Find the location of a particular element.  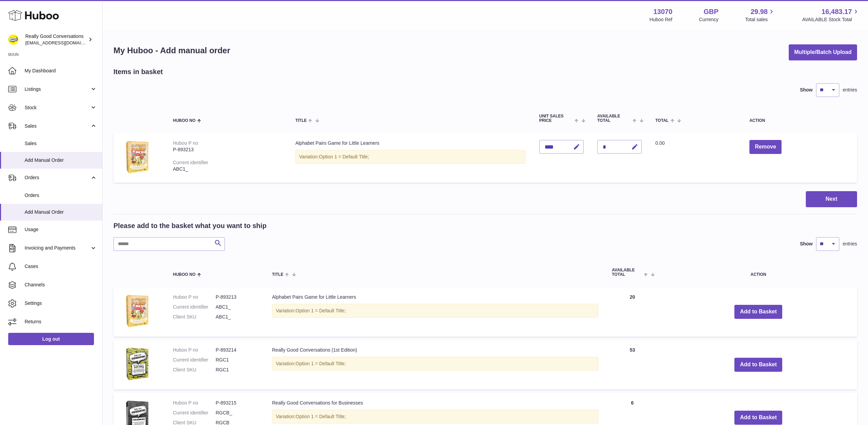

a: 16,483.17 AVAILABLE Stock Total is located at coordinates (830, 15).